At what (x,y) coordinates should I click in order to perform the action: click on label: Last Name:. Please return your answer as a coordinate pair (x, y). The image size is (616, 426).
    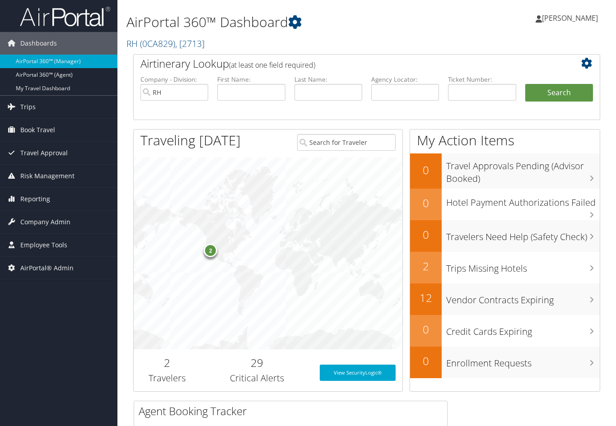
    Looking at the image, I should click on (328, 79).